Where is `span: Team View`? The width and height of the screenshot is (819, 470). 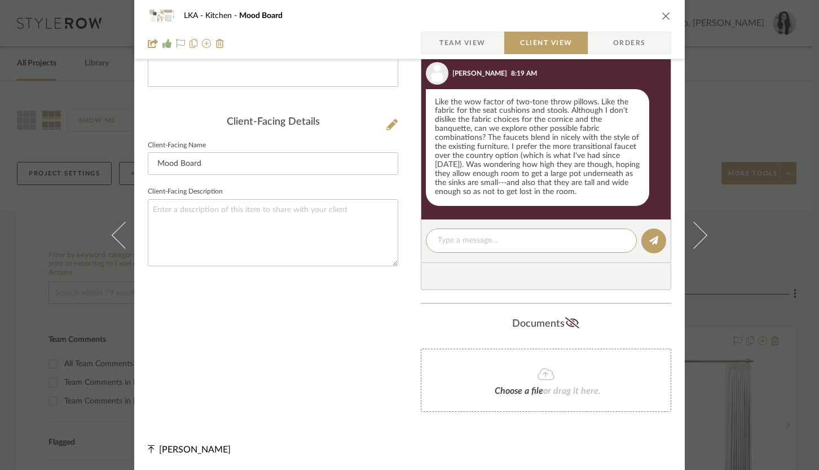 span: Team View is located at coordinates (462, 43).